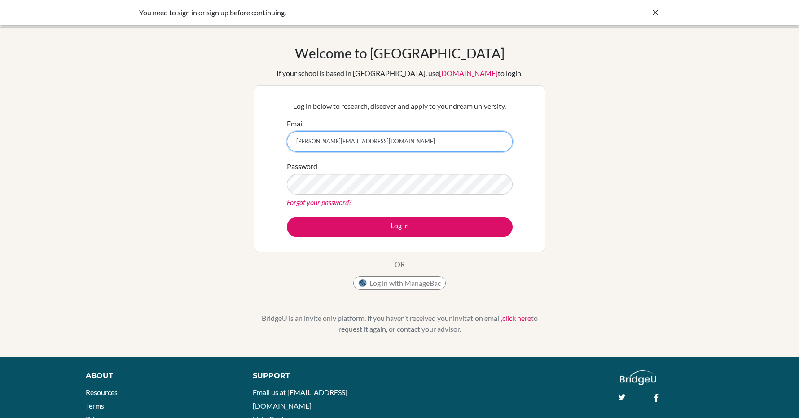  Describe the element at coordinates (95, 405) in the screenshot. I see `a: Terms` at that location.